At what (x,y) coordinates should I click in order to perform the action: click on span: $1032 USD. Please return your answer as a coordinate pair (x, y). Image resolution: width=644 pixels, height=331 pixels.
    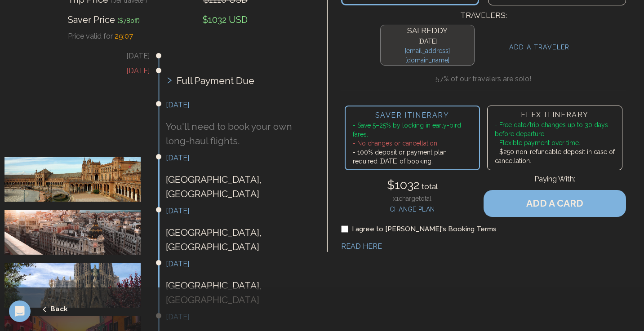
    Looking at the image, I should click on (224, 20).